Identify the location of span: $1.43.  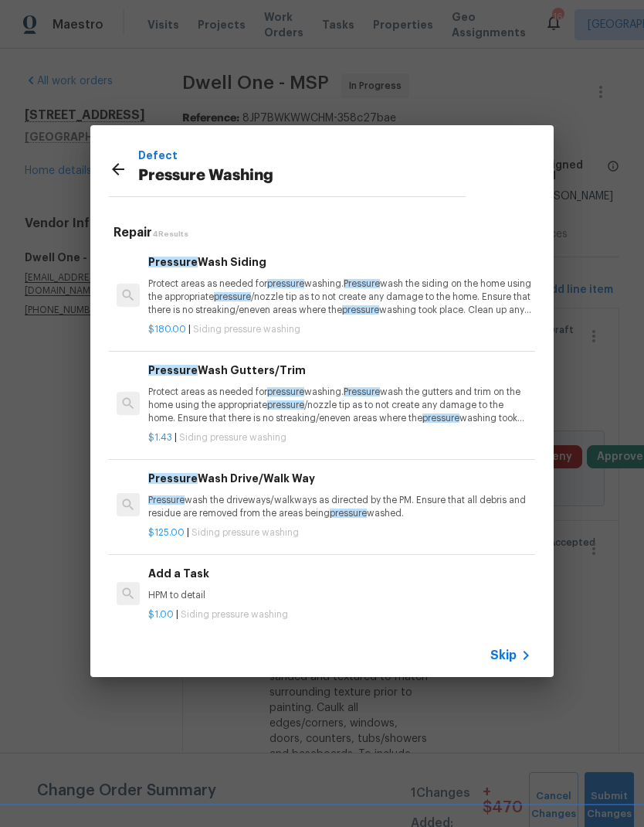
(160, 438).